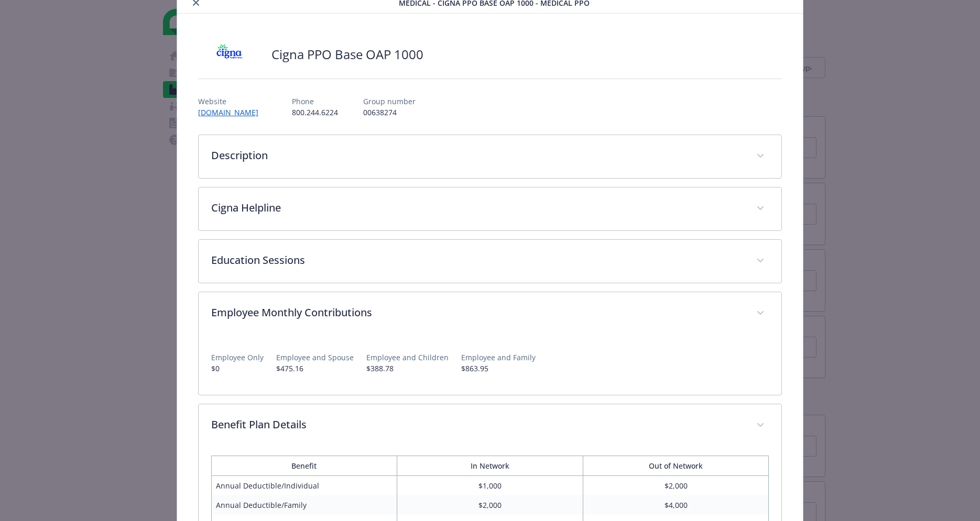 This screenshot has width=980, height=521. What do you see at coordinates (237, 357) in the screenshot?
I see `p: Employee Only` at bounding box center [237, 357].